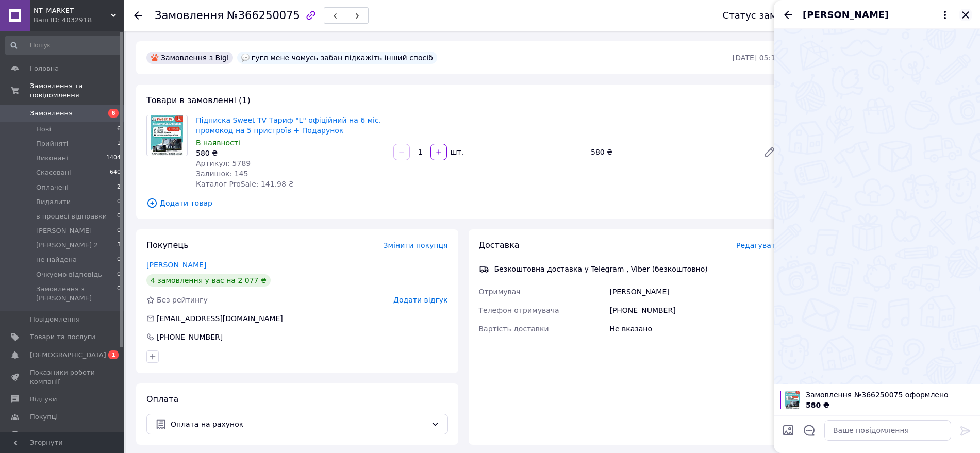 The image size is (980, 453). What do you see at coordinates (456, 152) in the screenshot?
I see `div: шт.` at bounding box center [456, 152].